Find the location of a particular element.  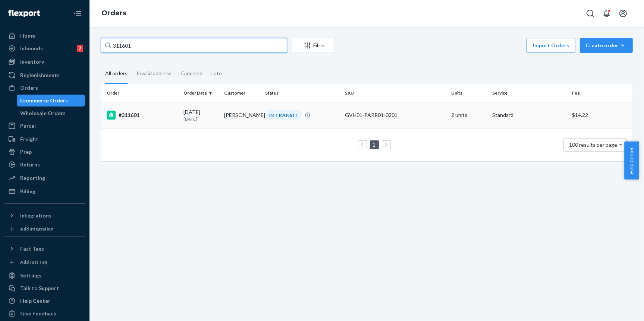

button: Integrations is located at coordinates (45, 215).